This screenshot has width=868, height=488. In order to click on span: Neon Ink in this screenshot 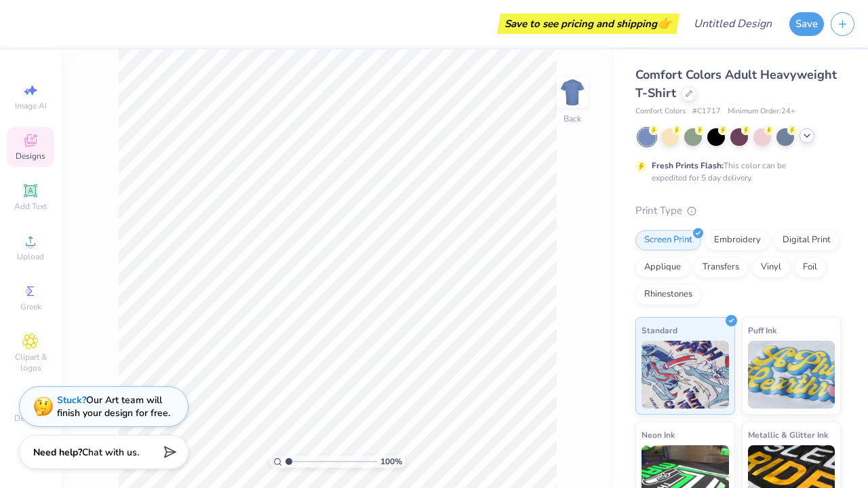, I will do `click(658, 434)`.